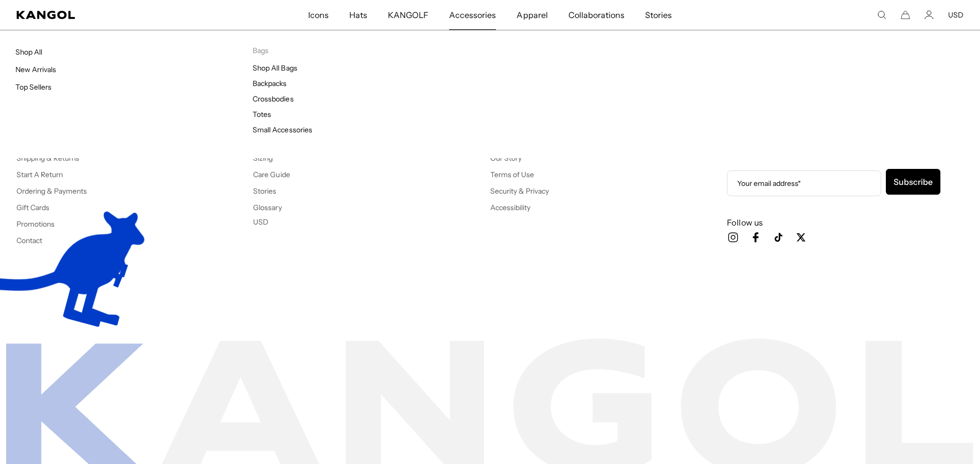 The height and width of the screenshot is (464, 980). I want to click on a: Gift Cards, so click(33, 207).